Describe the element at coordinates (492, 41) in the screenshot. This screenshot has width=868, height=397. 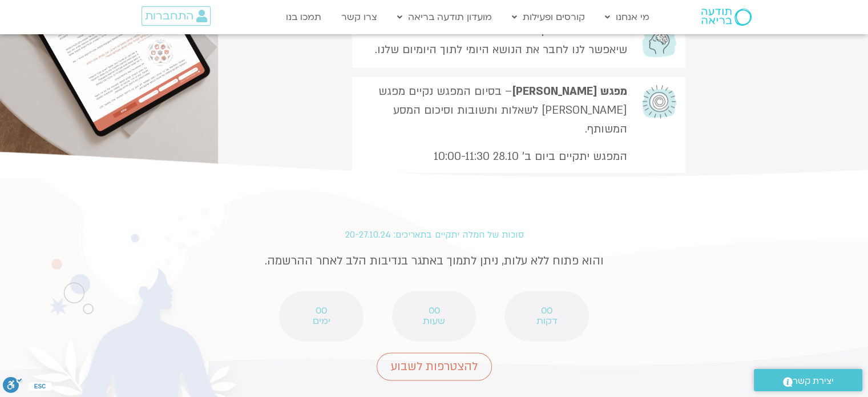
I see `p: – כל הקלטה תכלול הזמנה להרהור יומי שיאפשר לנו לחבר את הנושא היומי לתוך היומיום שלנו.` at that location.